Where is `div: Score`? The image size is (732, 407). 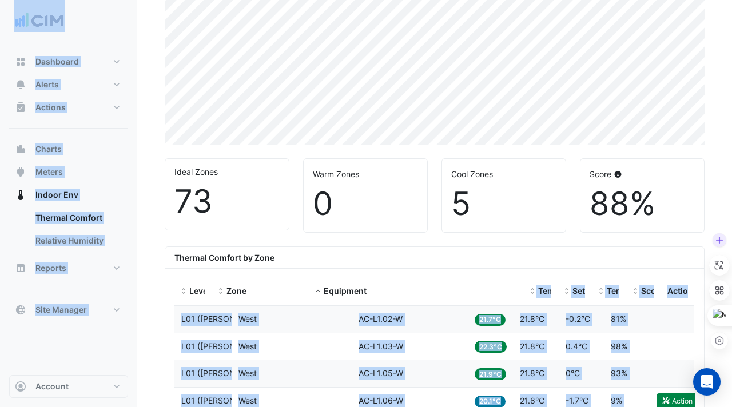
div: Score is located at coordinates (642, 174).